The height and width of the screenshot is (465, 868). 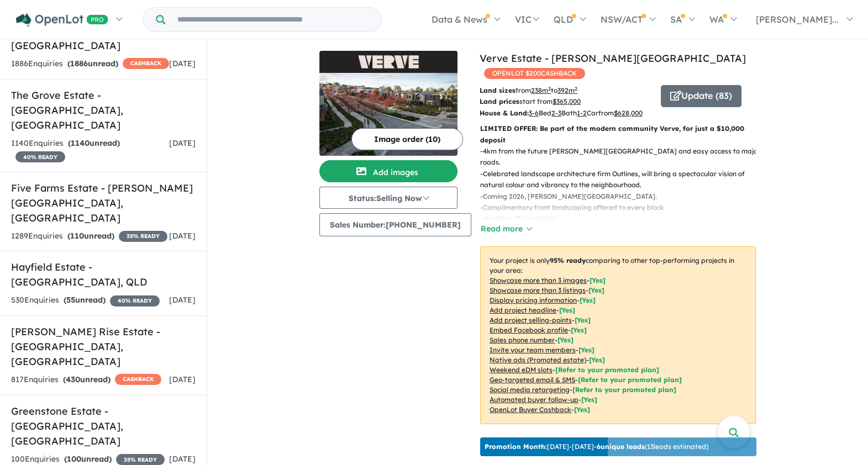 What do you see at coordinates (533, 300) in the screenshot?
I see `u: Display pricing information` at bounding box center [533, 300].